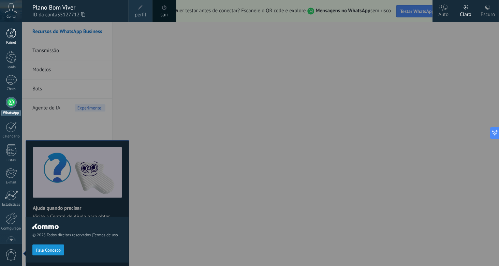 The width and height of the screenshot is (499, 266). I want to click on div: E-mail, so click(11, 182).